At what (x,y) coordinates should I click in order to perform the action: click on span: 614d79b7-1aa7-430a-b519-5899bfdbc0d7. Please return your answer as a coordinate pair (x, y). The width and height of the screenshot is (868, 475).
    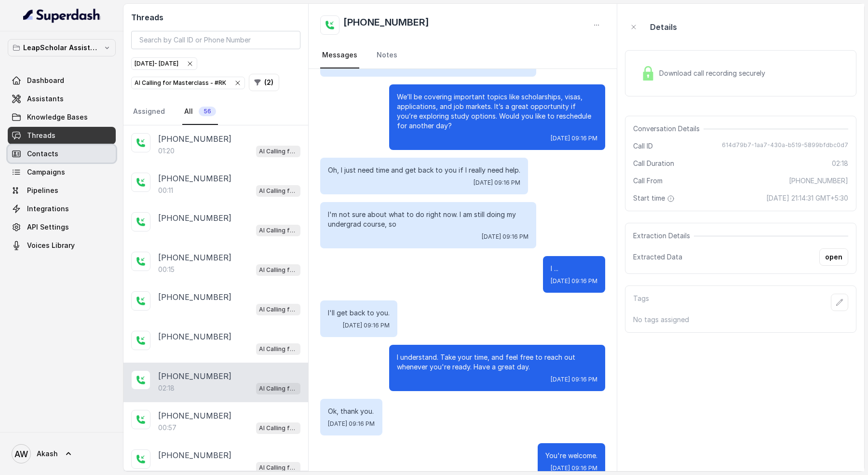
    Looking at the image, I should click on (785, 146).